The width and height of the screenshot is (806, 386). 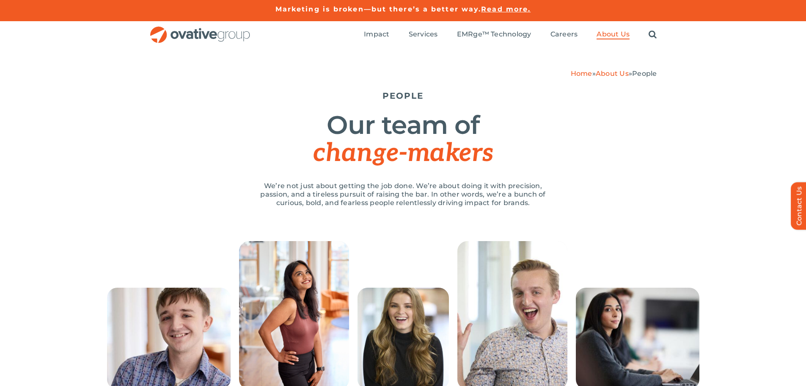 What do you see at coordinates (423, 34) in the screenshot?
I see `span: Services` at bounding box center [423, 34].